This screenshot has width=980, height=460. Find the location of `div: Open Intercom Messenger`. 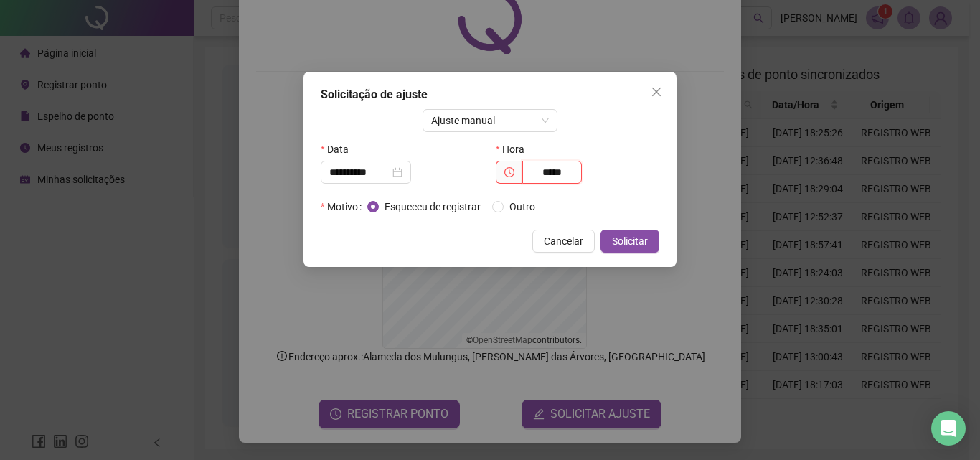

div: Open Intercom Messenger is located at coordinates (948, 428).